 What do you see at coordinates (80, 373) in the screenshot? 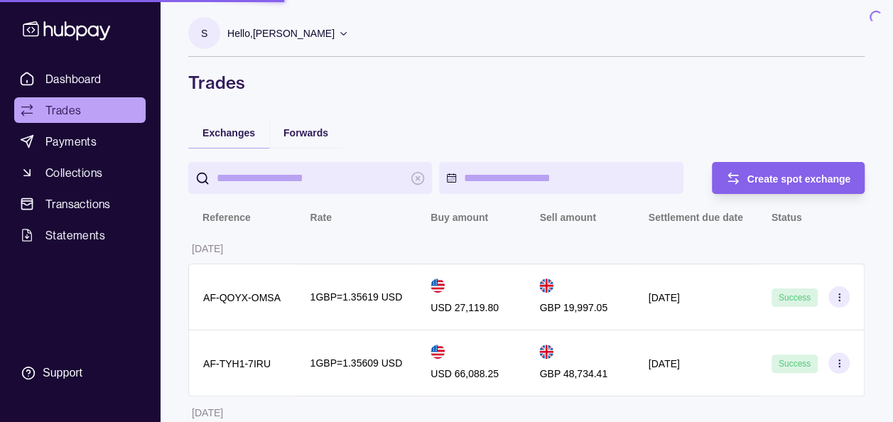
I see `a: Support` at bounding box center [80, 373].